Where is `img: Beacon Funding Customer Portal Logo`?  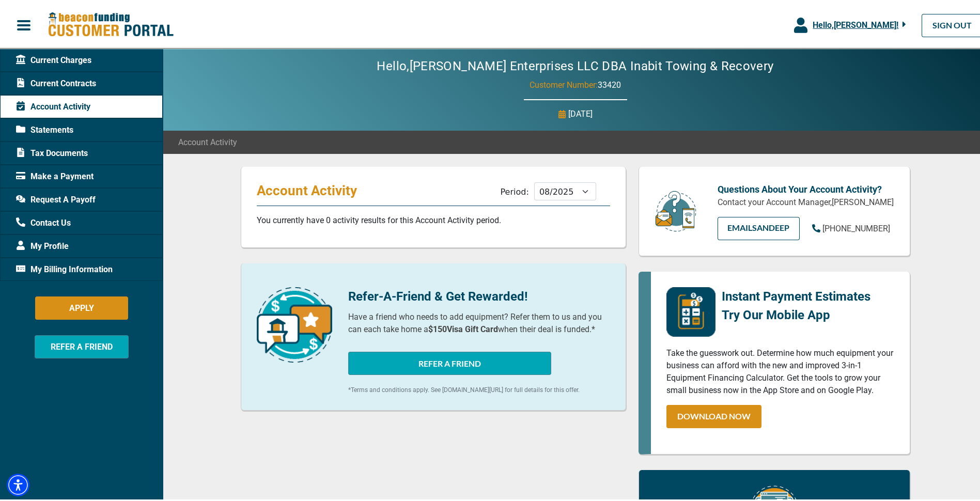 img: Beacon Funding Customer Portal Logo is located at coordinates (110, 23).